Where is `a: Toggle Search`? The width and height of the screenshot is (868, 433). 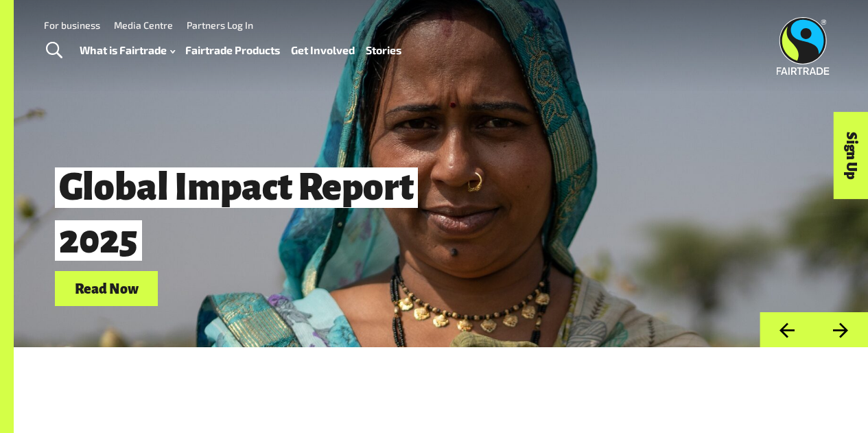
a: Toggle Search is located at coordinates (54, 51).